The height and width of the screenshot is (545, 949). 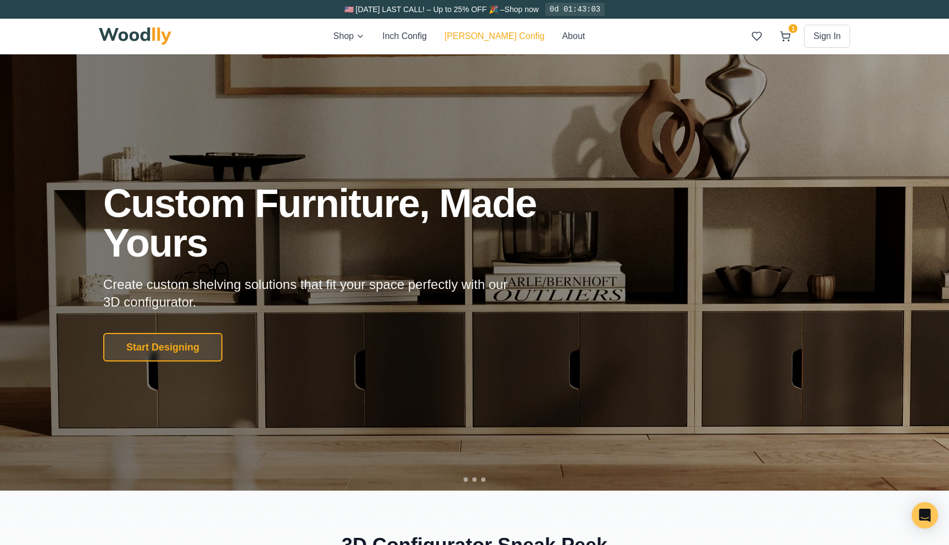 I want to click on span: 1, so click(x=793, y=29).